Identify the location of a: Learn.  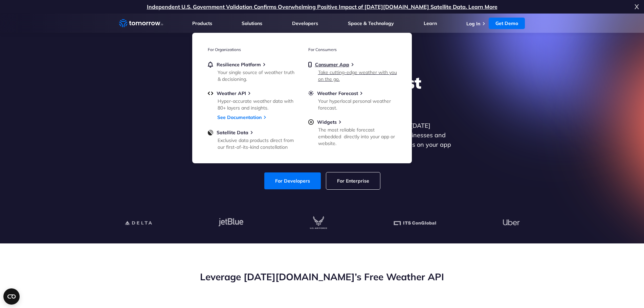
(430, 23).